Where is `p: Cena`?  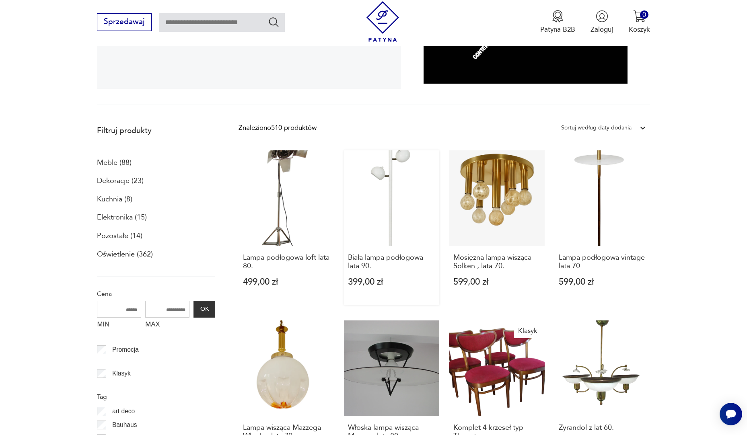
p: Cena is located at coordinates (156, 294).